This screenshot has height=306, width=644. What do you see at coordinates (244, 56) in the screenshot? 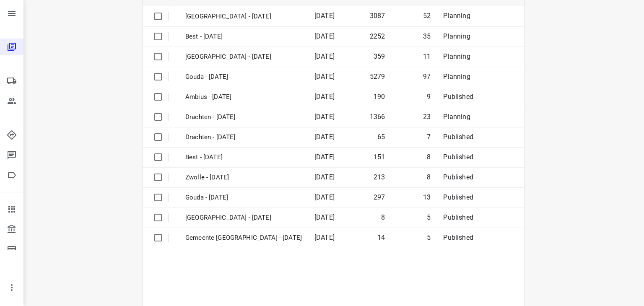
I see `p: Antwerpen - Monday` at bounding box center [244, 56].